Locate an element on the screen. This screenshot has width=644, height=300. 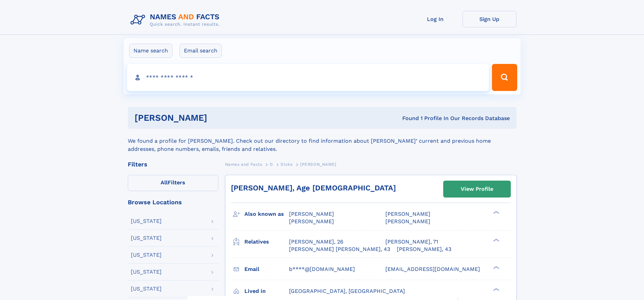
a: View Profile is located at coordinates (477, 189).